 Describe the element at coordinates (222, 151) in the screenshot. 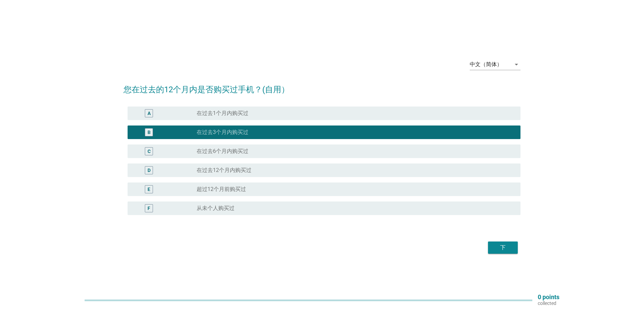

I see `label: 在过去6个月内购买过` at that location.